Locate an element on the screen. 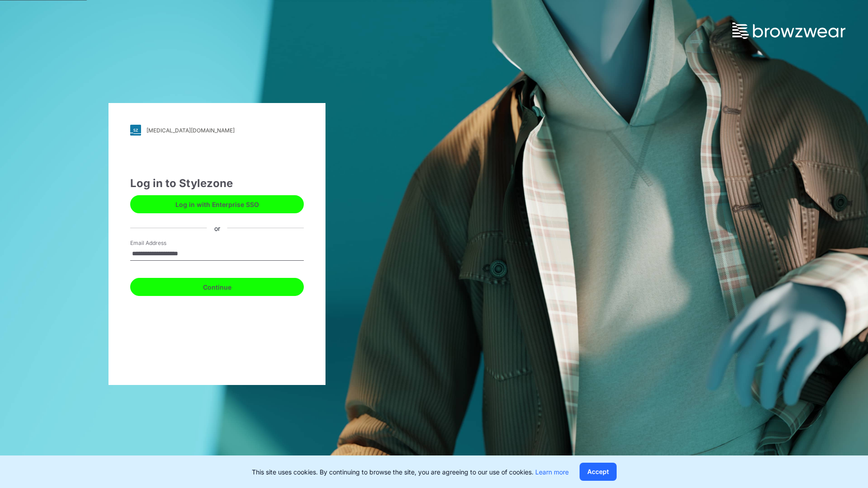 This screenshot has width=868, height=488. label: Email Address is located at coordinates (162, 243).